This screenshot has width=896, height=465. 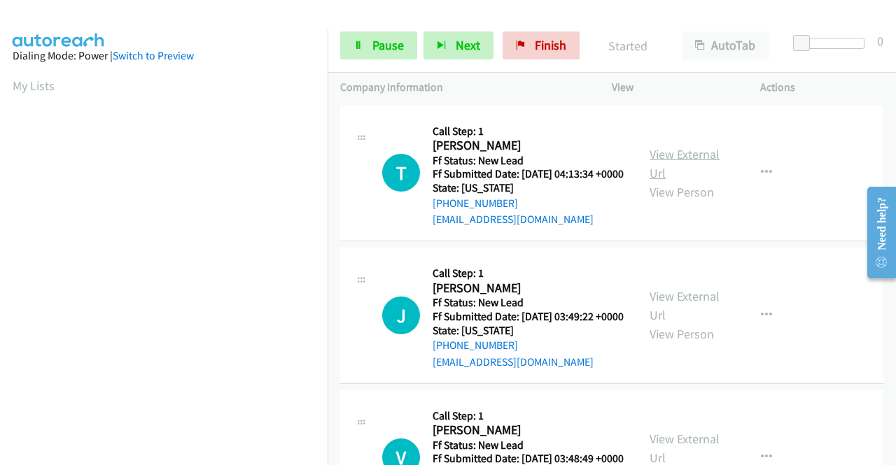 I want to click on button: AutoTab, so click(x=725, y=45).